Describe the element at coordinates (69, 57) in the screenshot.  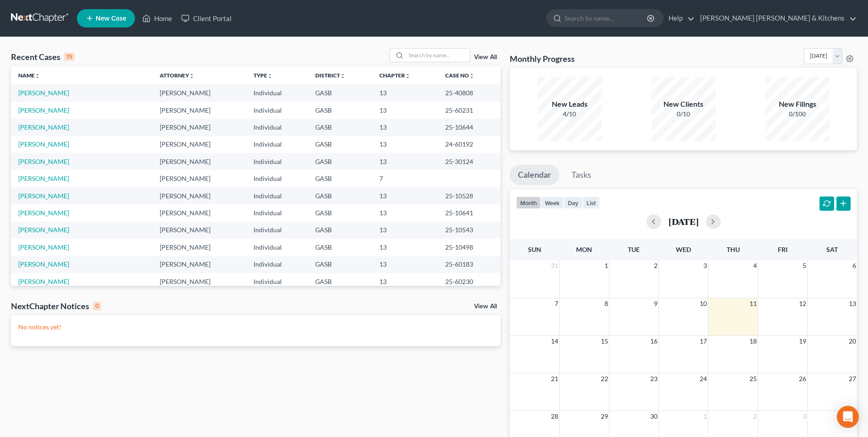
I see `div: 15` at that location.